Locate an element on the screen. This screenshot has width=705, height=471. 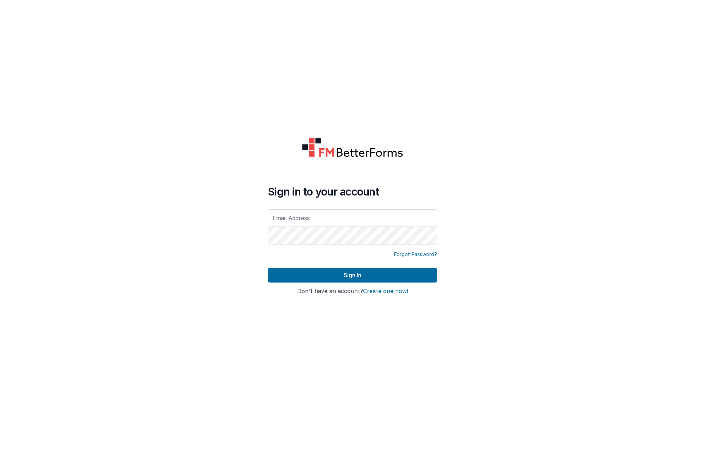
a: Forgot Password? is located at coordinates (415, 254).